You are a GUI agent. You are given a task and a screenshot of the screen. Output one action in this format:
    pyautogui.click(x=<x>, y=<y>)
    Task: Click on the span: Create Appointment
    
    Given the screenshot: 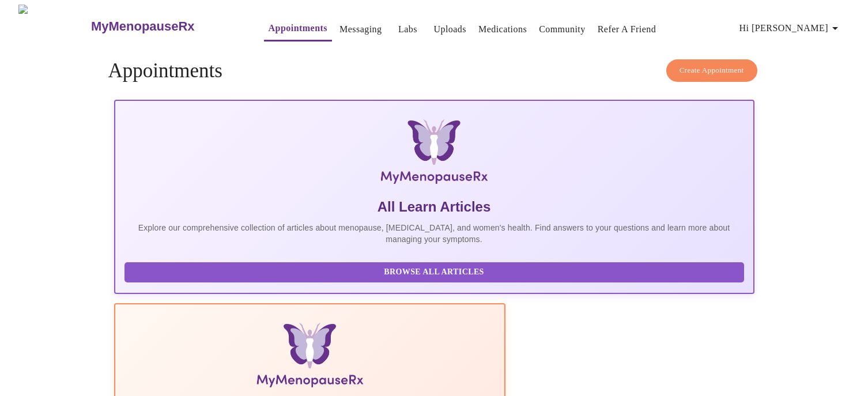 What is the action you would take?
    pyautogui.click(x=712, y=71)
    